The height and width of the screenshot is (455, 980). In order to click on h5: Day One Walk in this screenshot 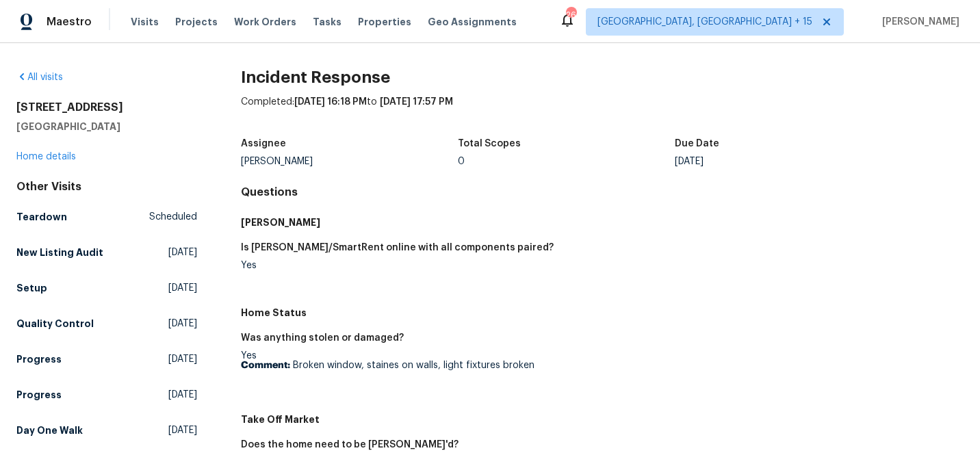, I will do `click(49, 431)`.